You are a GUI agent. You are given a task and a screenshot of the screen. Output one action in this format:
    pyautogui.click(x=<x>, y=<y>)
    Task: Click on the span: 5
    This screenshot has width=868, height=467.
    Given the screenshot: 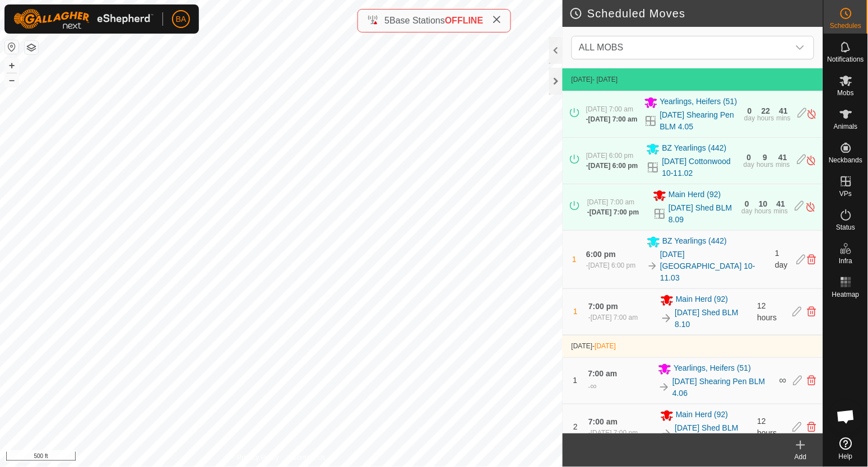 What is the action you would take?
    pyautogui.click(x=387, y=20)
    